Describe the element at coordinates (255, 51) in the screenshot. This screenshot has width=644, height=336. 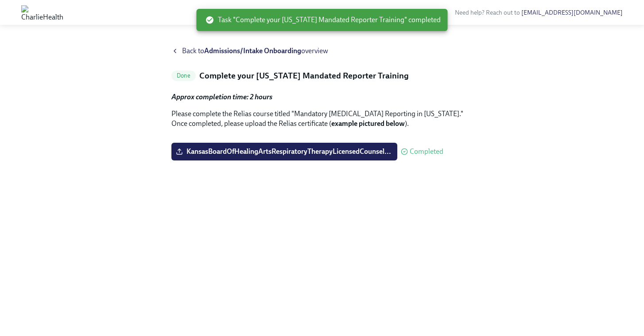
I see `span: Back to overview` at that location.